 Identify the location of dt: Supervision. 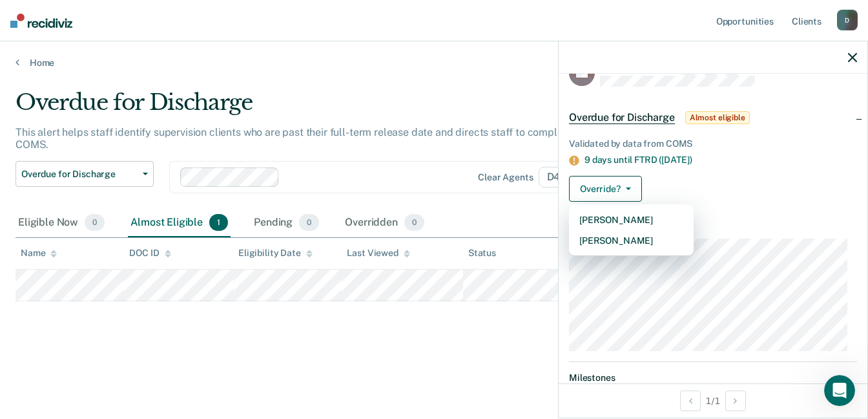
(713, 227).